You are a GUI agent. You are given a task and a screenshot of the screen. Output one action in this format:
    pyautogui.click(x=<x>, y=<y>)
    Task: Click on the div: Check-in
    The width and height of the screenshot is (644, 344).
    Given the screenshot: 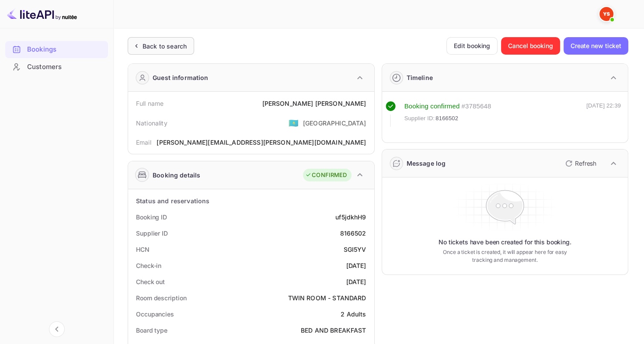 What is the action you would take?
    pyautogui.click(x=148, y=266)
    